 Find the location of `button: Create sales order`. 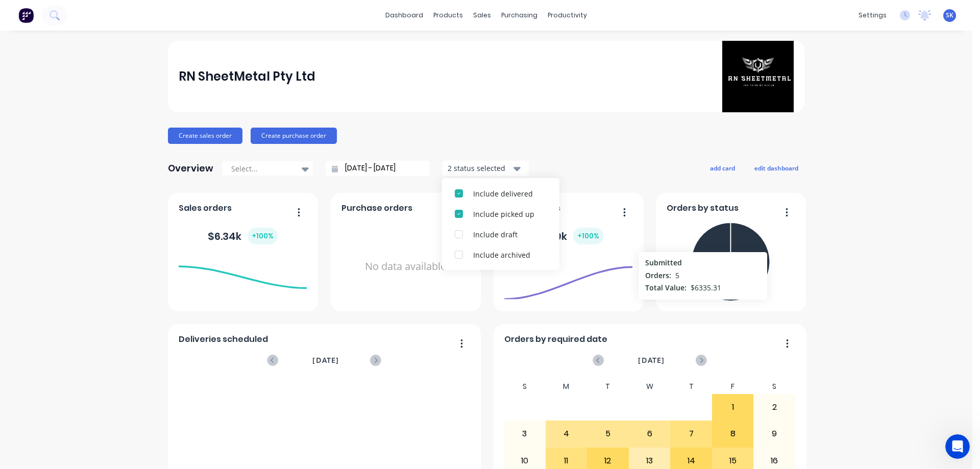

button: Create sales order is located at coordinates (205, 136).